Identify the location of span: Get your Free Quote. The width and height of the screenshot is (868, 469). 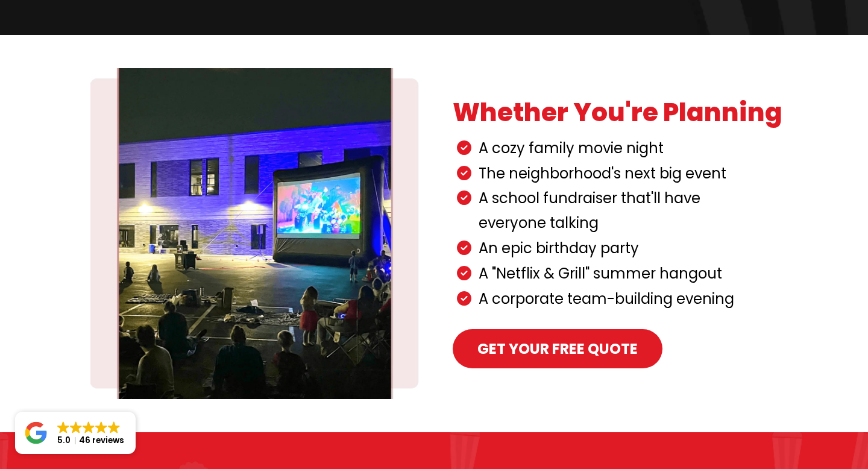
(557, 349).